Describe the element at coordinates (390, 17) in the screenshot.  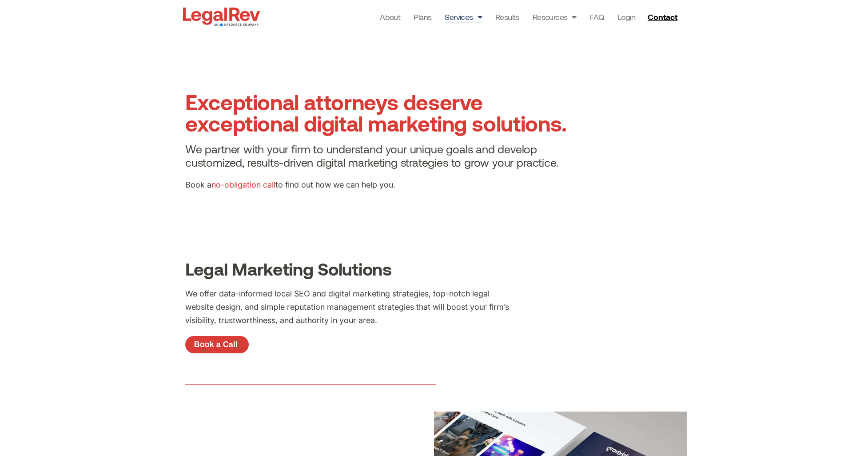
I see `a: About` at that location.